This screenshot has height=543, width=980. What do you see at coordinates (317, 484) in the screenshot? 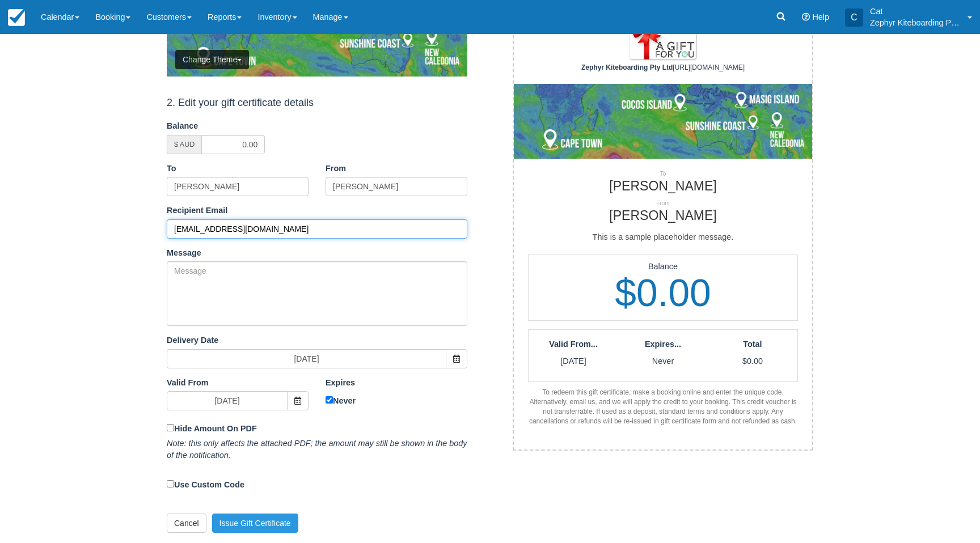
I see `label: Use Custom Code` at bounding box center [317, 484].